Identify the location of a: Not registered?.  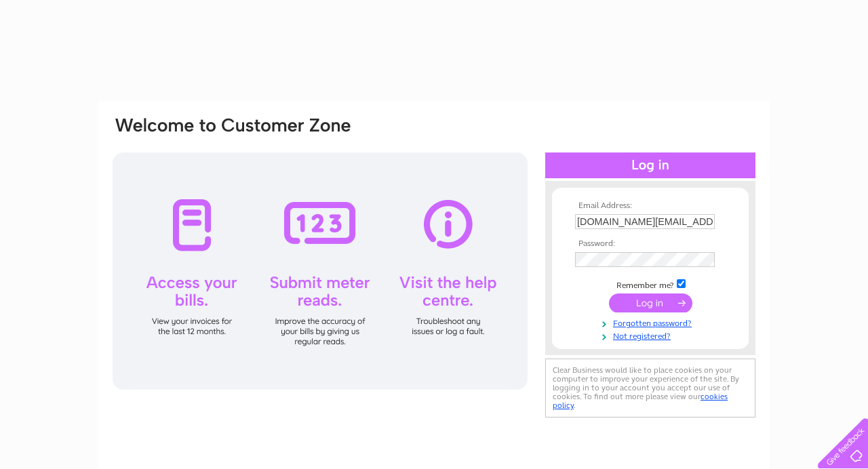
(652, 335).